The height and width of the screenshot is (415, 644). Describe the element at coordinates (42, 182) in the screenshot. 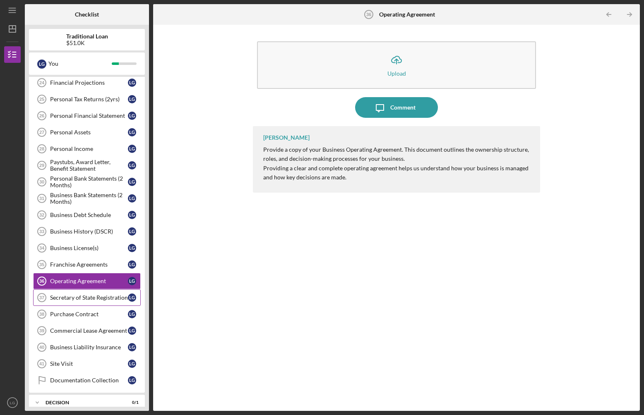

I see `tspan: 30` at that location.